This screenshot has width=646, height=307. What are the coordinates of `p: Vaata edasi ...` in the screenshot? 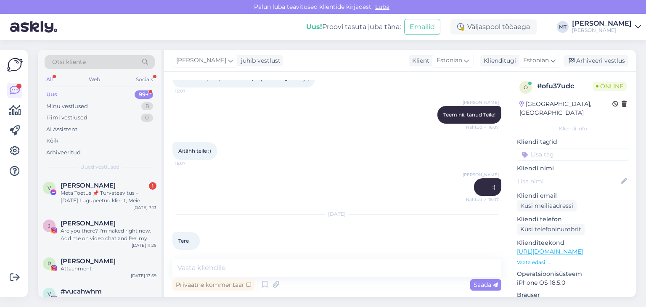 It's located at (573, 263).